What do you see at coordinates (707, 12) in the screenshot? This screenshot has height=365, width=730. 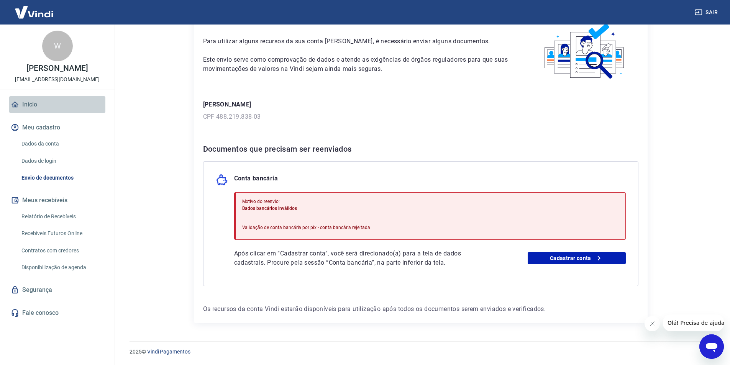 I see `button: Sair` at bounding box center [707, 12].